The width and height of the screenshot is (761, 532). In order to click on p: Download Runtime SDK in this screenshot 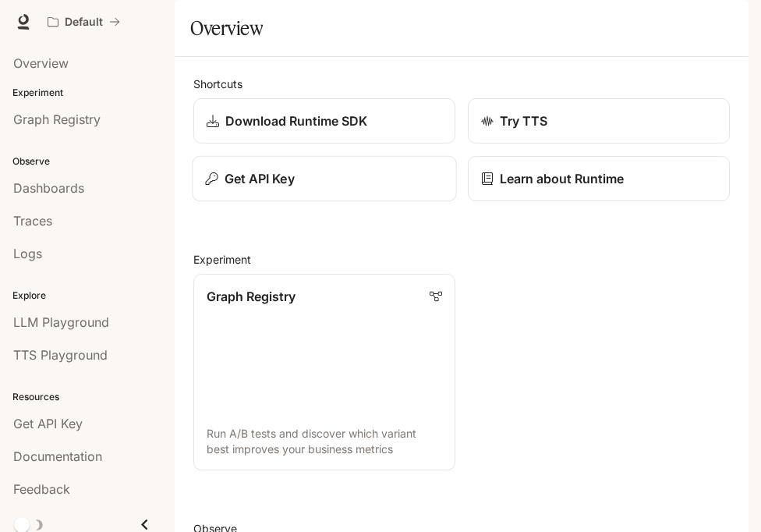, I will do `click(296, 121)`.